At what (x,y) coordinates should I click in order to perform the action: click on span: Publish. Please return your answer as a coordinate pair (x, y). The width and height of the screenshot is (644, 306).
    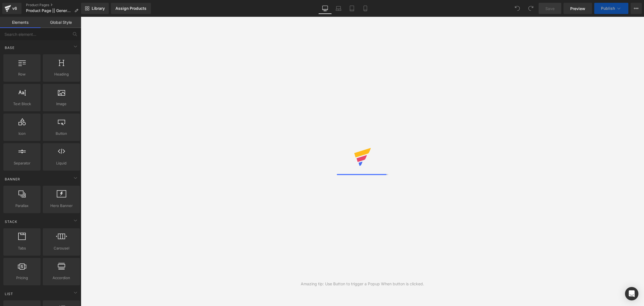
    Looking at the image, I should click on (608, 8).